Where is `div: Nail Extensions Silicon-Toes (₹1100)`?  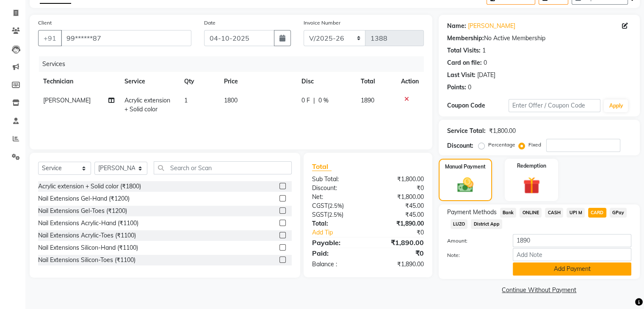 div: Nail Extensions Silicon-Toes (₹1100) is located at coordinates (87, 260).